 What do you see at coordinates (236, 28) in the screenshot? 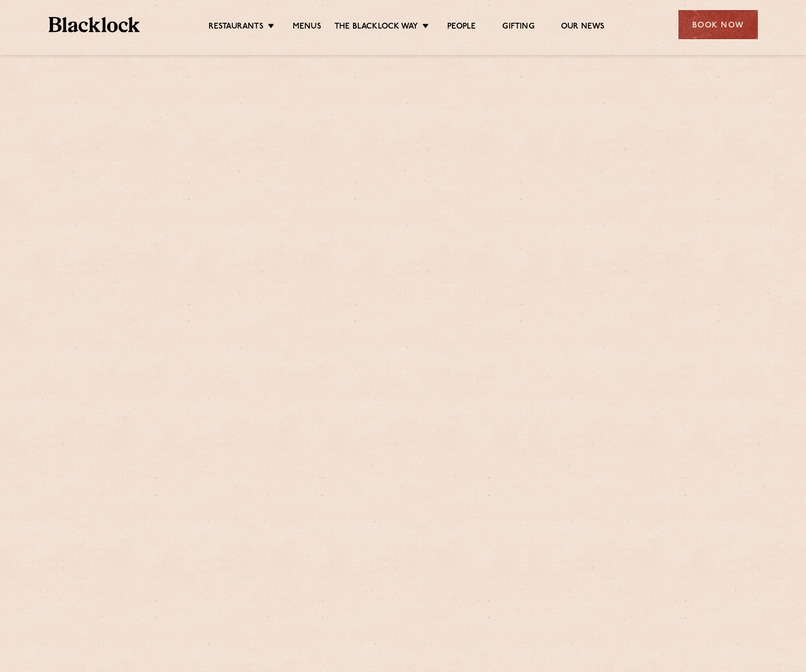
I see `a: Restaurants` at bounding box center [236, 28].